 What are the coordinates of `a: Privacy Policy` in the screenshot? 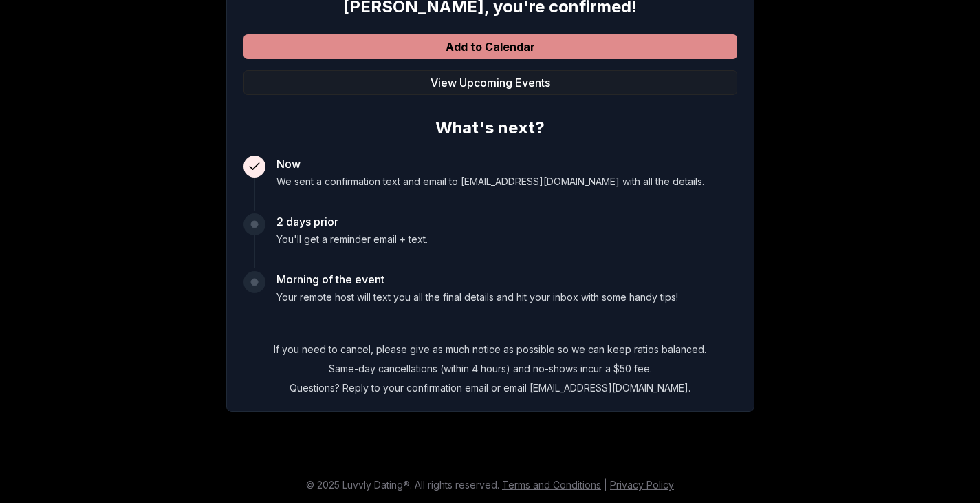 It's located at (642, 484).